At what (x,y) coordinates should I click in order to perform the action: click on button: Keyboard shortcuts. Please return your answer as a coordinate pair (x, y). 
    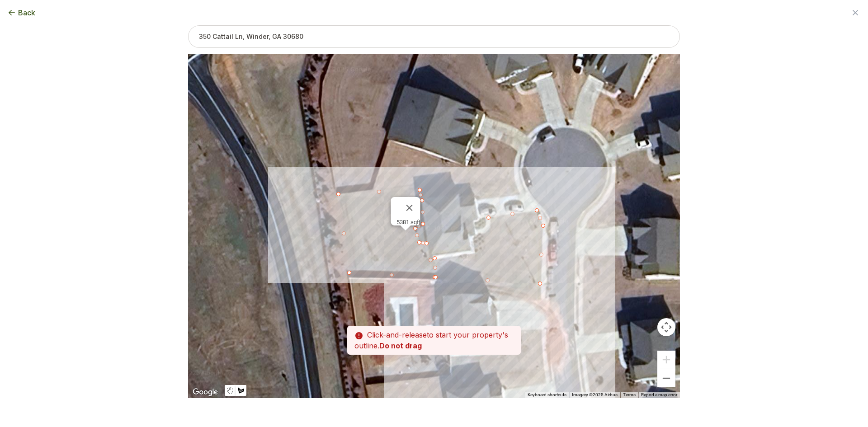
    Looking at the image, I should click on (547, 395).